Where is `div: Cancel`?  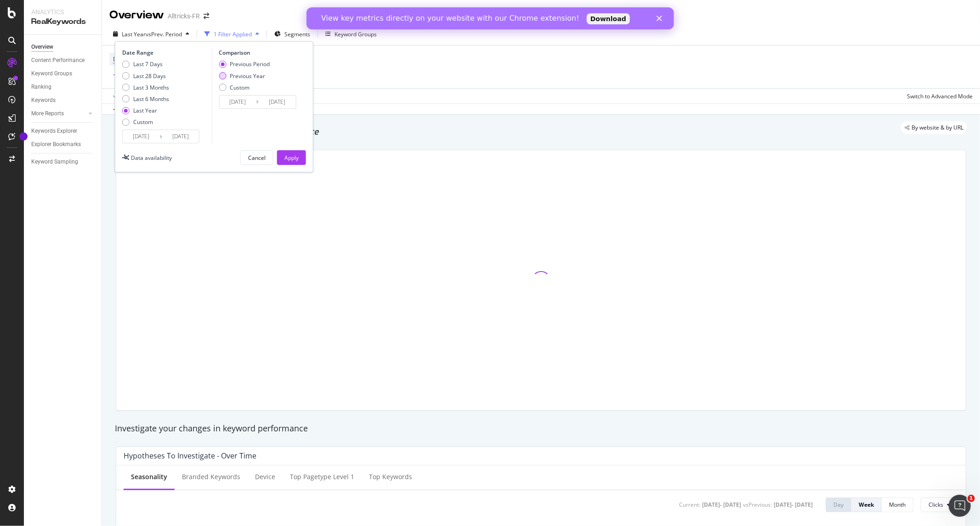
div: Cancel is located at coordinates (257, 158).